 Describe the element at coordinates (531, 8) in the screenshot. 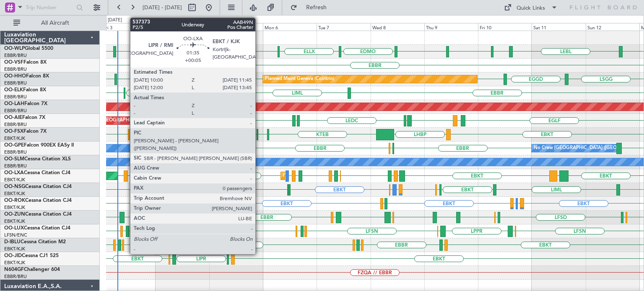

I see `div: Quick Links` at that location.